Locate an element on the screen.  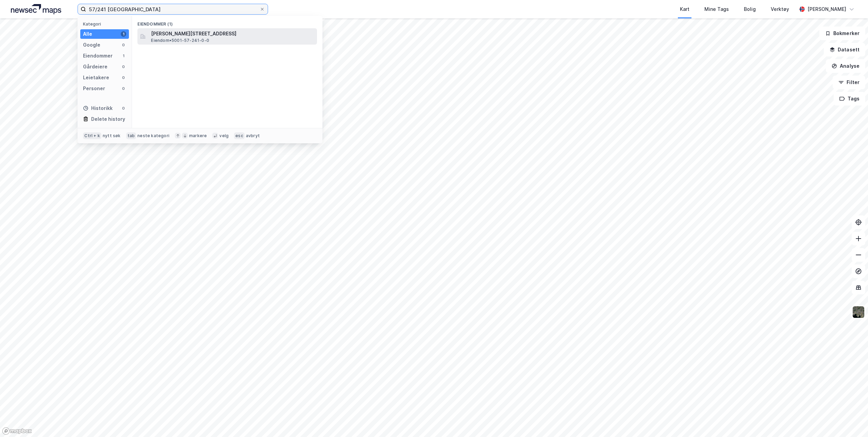
div: Gårdeiere is located at coordinates (95, 66).